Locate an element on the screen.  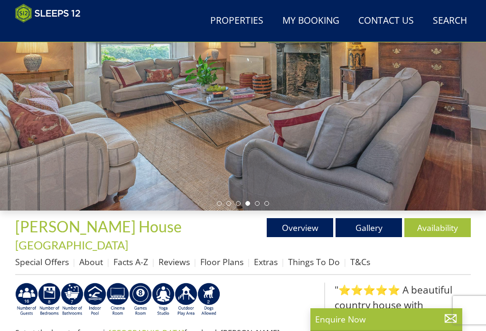
img: AD_4nXc7v8066F75GJqg0gy7sTqn0JW48mqyL6X7NWazcul8MHp8X2iqbpLLKQcZ0AqmdoadAzXr8L2vH67m_vvBqWftIVaFn... is located at coordinates (72, 300).